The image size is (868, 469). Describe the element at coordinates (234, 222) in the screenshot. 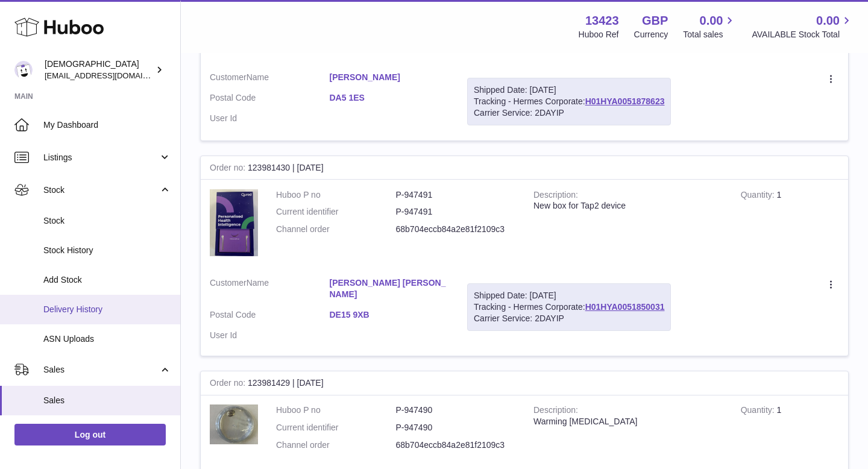

I see `img: 1707605344.png` at that location.